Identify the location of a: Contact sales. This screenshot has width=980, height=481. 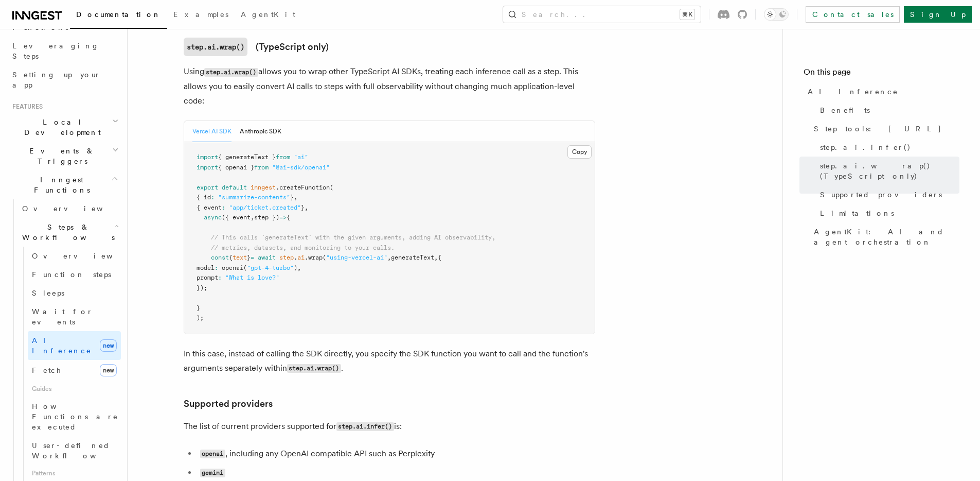
(853, 14).